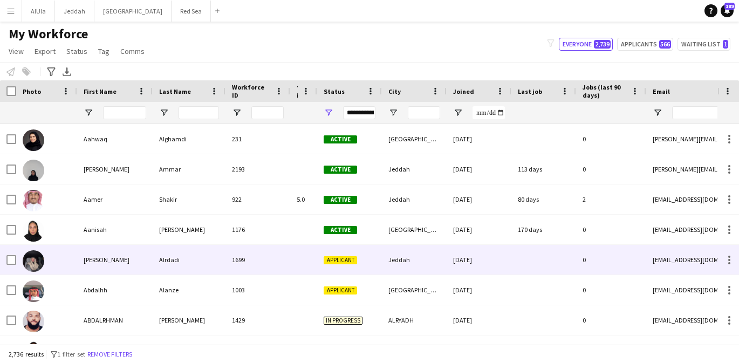 This screenshot has height=363, width=739. What do you see at coordinates (544, 199) in the screenshot?
I see `div: 80 days` at bounding box center [544, 199].